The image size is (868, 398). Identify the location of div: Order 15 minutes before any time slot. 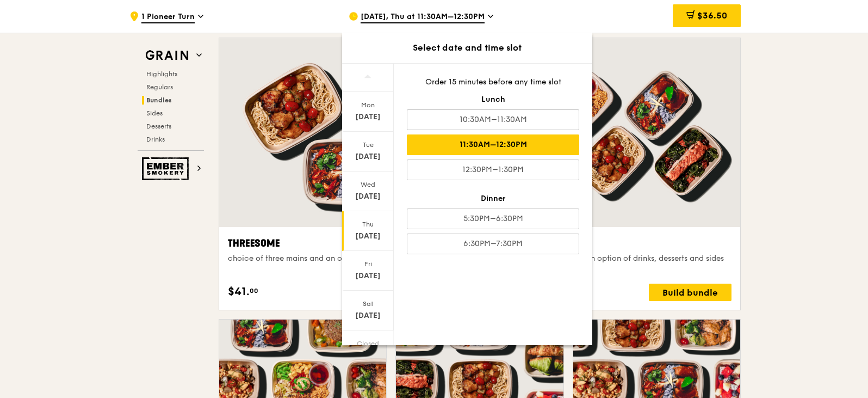
(493, 83).